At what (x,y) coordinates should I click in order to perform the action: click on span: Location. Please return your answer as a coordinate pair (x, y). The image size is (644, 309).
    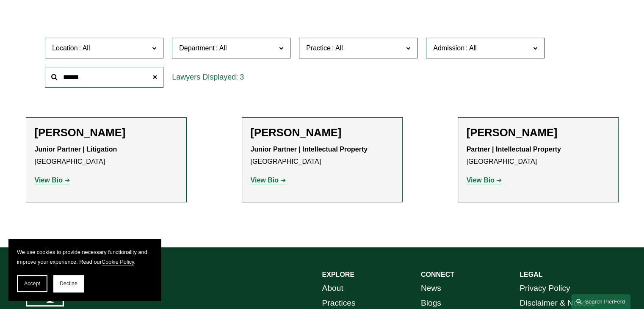
    Looking at the image, I should click on (65, 48).